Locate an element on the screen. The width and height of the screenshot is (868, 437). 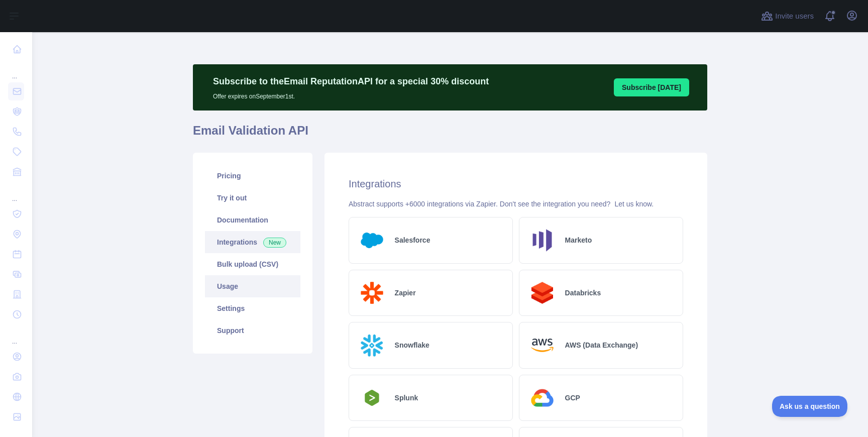
a: Documentation is located at coordinates (253, 220).